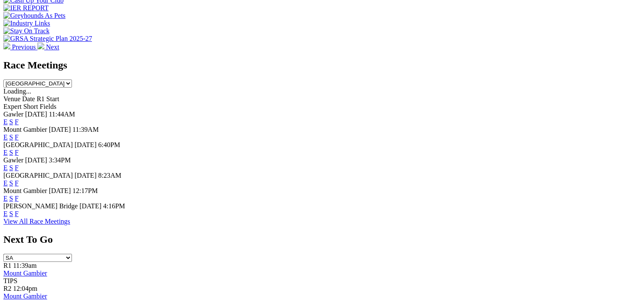 The image size is (644, 301). What do you see at coordinates (35, 16) in the screenshot?
I see `img: Greyhounds As Pets` at bounding box center [35, 16].